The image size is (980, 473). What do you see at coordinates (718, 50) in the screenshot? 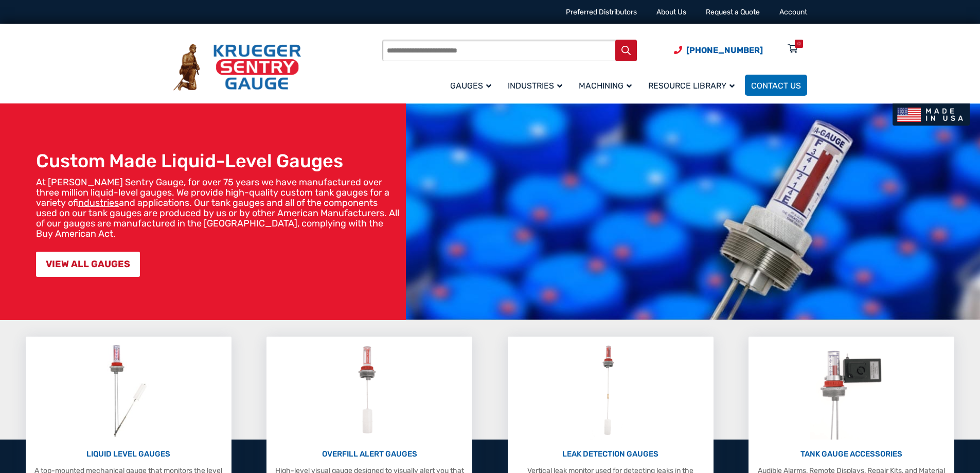
I see `a: Phone Number (920) 434-8860` at bounding box center [718, 50].